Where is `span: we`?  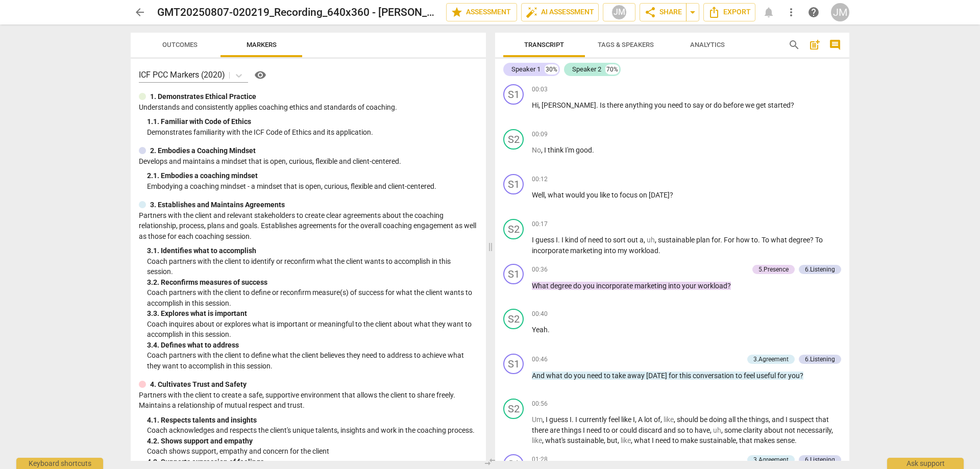 span: we is located at coordinates (750, 105).